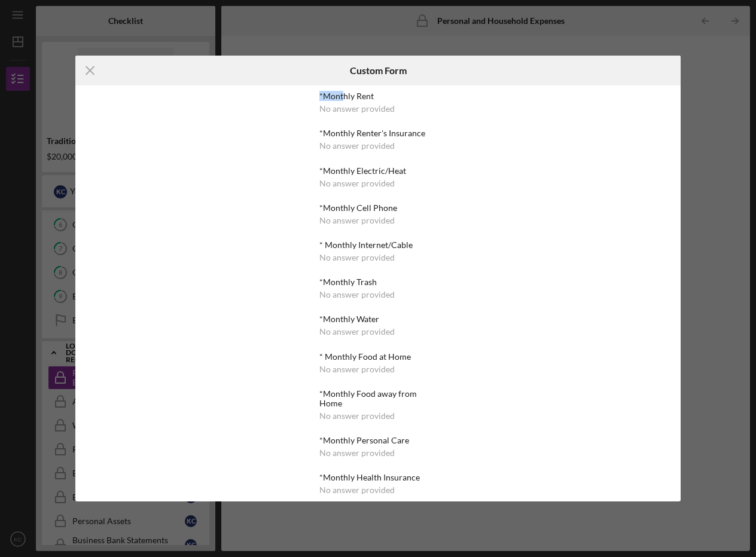 This screenshot has width=756, height=557. Describe the element at coordinates (378, 133) in the screenshot. I see `div: *Monthly Renter's Insurance` at that location.